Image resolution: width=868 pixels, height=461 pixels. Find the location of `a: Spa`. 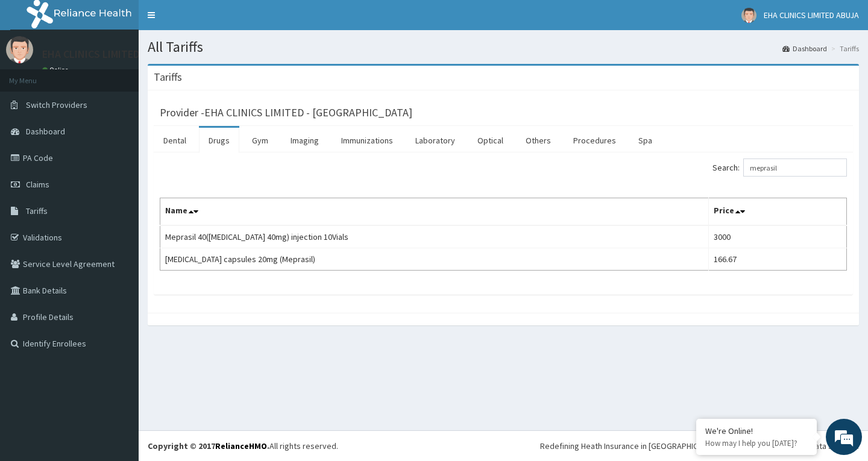

a: Spa is located at coordinates (645, 141).